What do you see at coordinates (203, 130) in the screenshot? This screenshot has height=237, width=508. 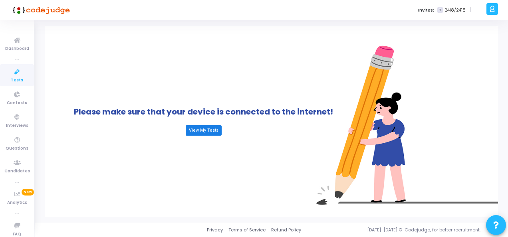 I see `a: View My Tests` at bounding box center [203, 130].